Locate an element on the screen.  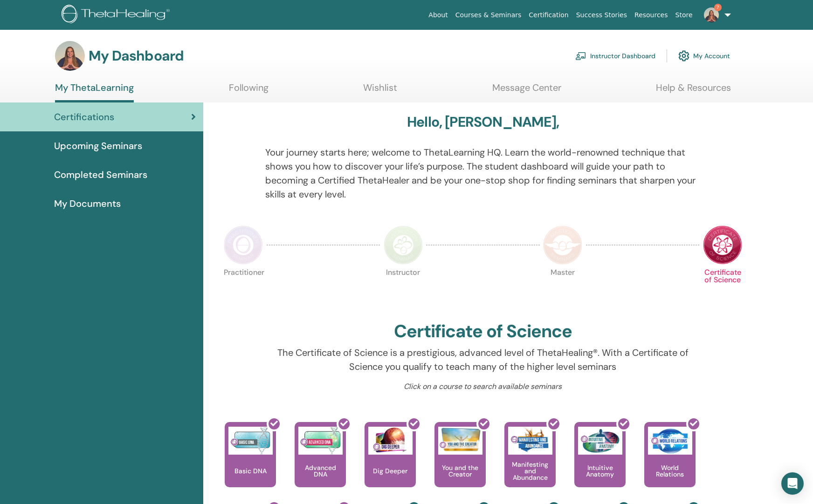
span: Certifications is located at coordinates (84, 117).